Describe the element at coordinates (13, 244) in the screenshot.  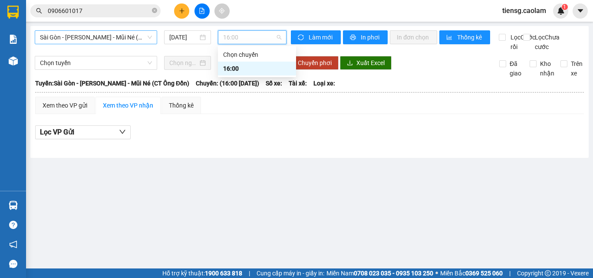
I see `span: notification` at that location.